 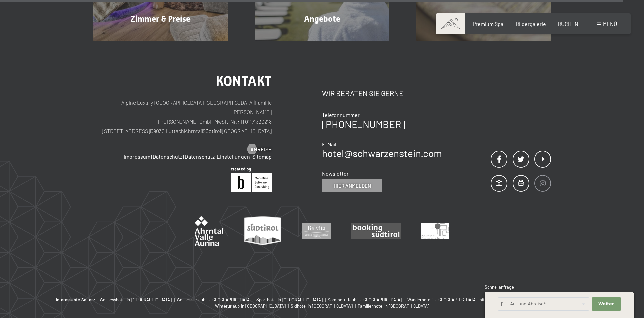 What do you see at coordinates (262, 157) in the screenshot?
I see `a: Sitemap` at bounding box center [262, 157].